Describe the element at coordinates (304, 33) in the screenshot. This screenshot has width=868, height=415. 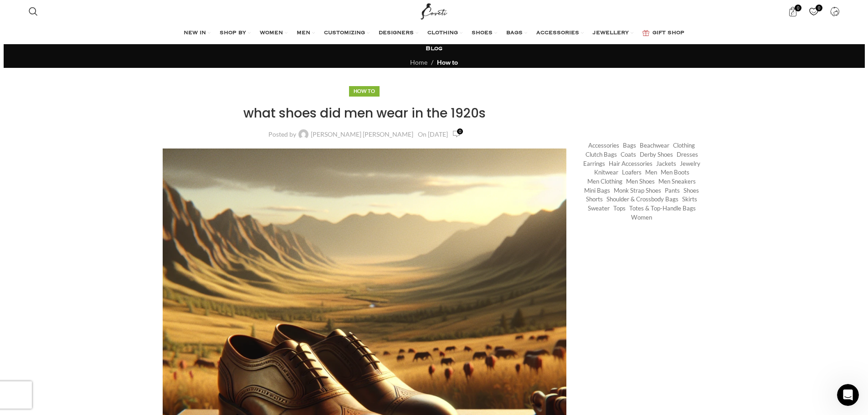
I see `span: MEN` at that location.